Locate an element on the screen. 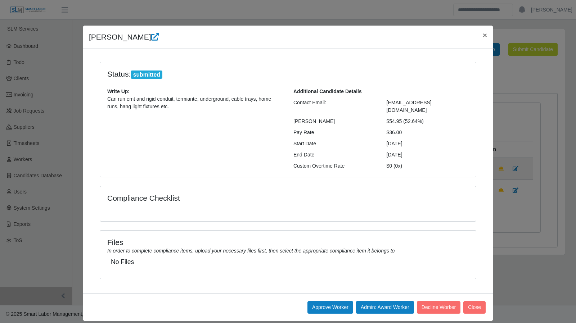 The width and height of the screenshot is (576, 323). p: Can run emt and rigid conduit, termiante, underground, cable trays, home runs, hang light fixture... is located at coordinates (195, 103).